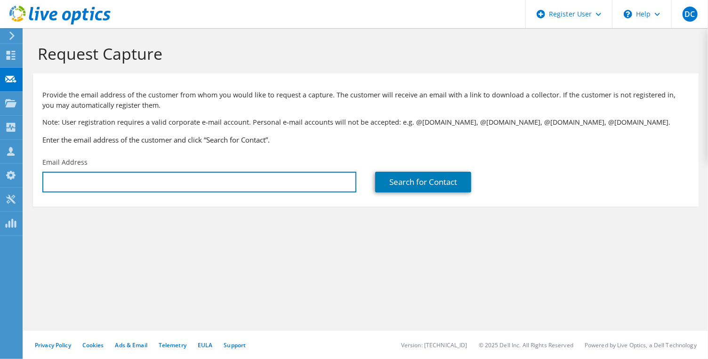 Image resolution: width=708 pixels, height=359 pixels. I want to click on label: Email Address, so click(65, 162).